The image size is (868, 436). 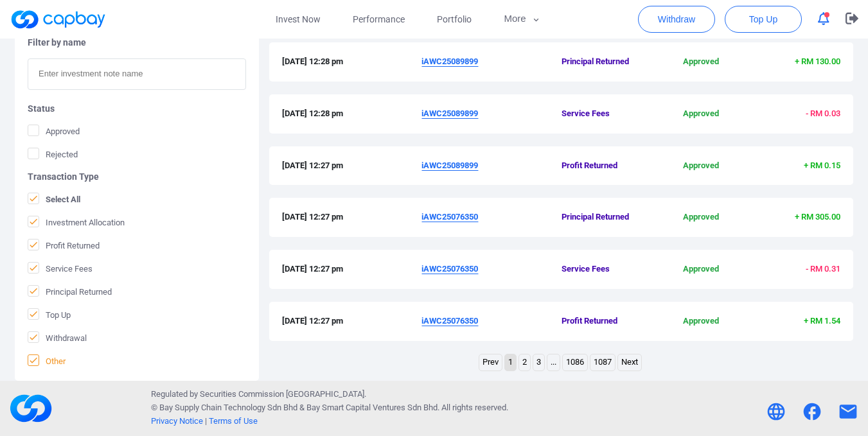 What do you see at coordinates (54, 199) in the screenshot?
I see `span: Select All` at bounding box center [54, 199].